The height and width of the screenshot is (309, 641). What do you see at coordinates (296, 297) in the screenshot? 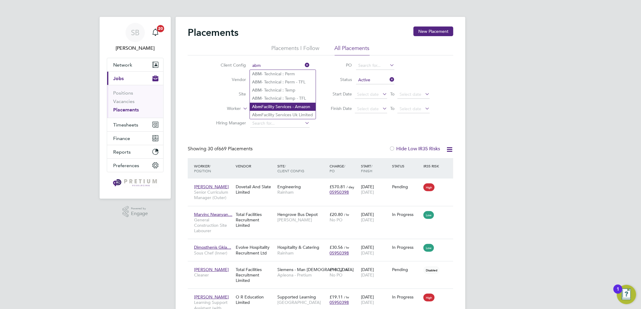
I see `span: Supported Learning` at bounding box center [296, 297].